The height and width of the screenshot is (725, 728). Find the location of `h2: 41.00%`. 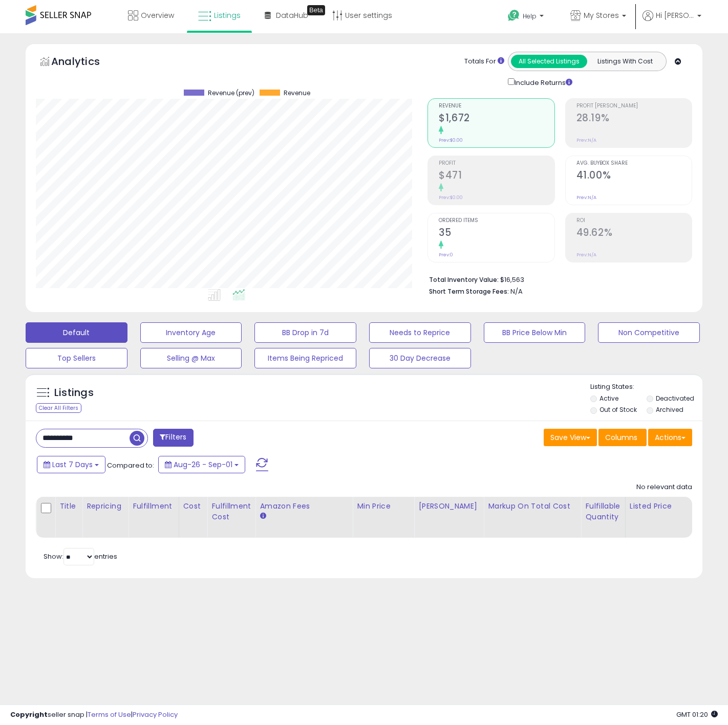

h2: 41.00% is located at coordinates (634, 176).